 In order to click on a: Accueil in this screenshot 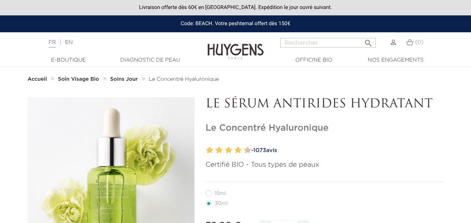, I will do `click(38, 79)`.